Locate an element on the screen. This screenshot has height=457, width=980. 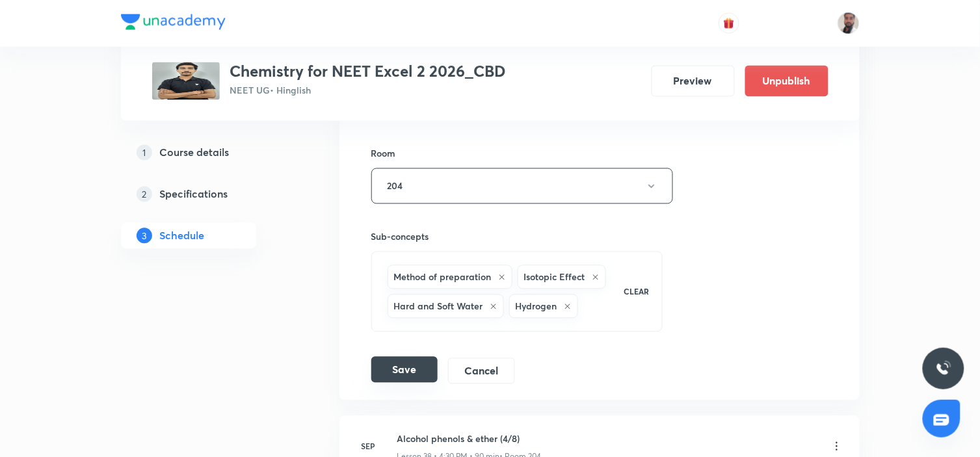
img: ttu is located at coordinates (944, 368).